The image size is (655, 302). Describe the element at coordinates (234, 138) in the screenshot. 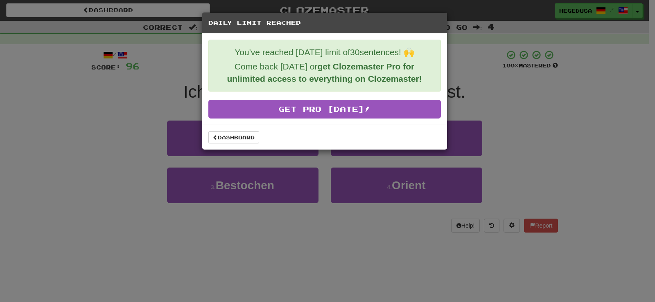

I see `a: Dashboard` at that location.